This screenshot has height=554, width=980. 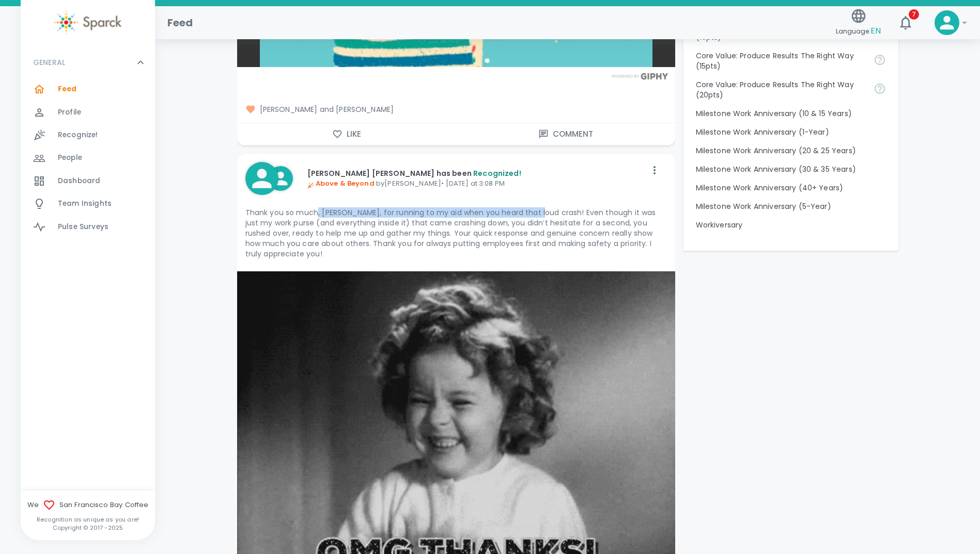 What do you see at coordinates (88, 89) in the screenshot?
I see `a: Feed` at bounding box center [88, 89].